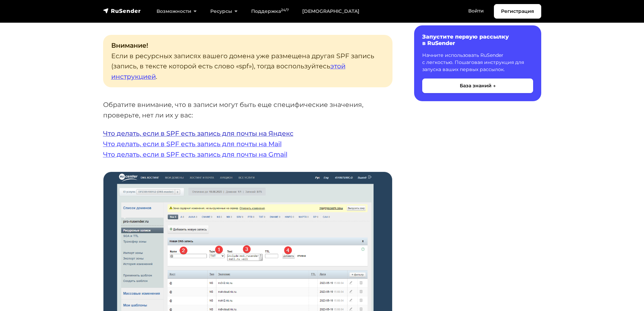 This screenshot has width=644, height=311. Describe the element at coordinates (192, 144) in the screenshot. I see `a: Что делать, если в SPF есть запись для почты на Mail` at that location.